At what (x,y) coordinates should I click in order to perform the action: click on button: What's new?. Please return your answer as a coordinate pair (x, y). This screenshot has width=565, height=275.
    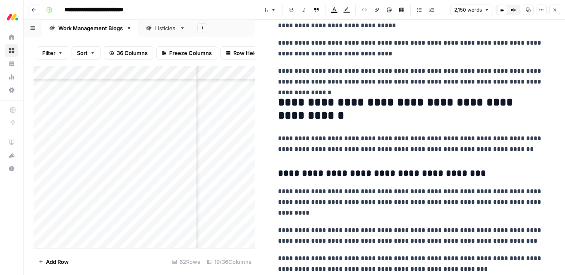
    Looking at the image, I should click on (12, 155).